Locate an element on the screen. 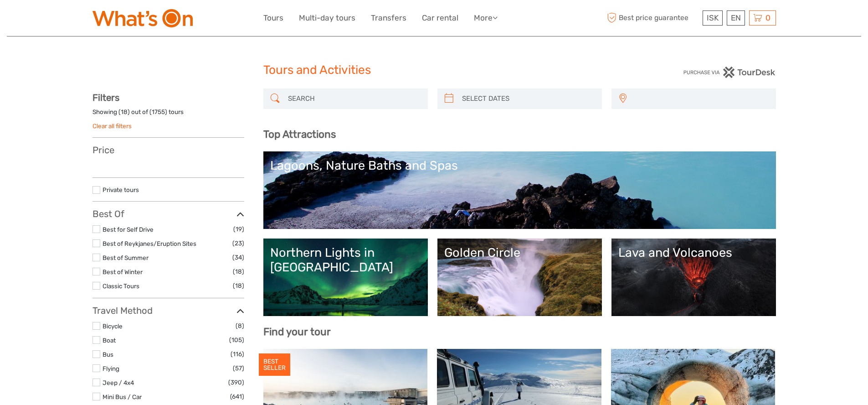  label: 18 is located at coordinates (124, 112).